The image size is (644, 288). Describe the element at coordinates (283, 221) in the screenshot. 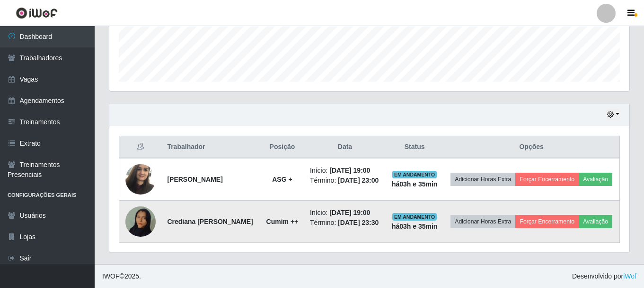

I see `strong: Cumim ++` at that location.